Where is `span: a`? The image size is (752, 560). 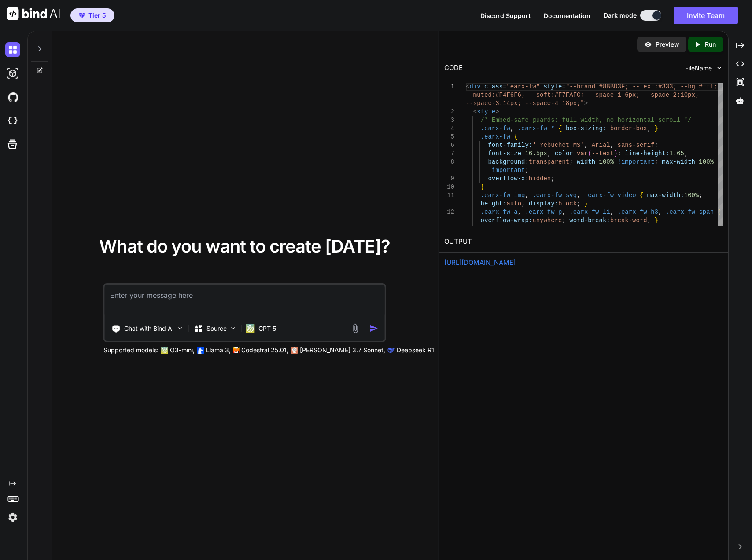
span: a is located at coordinates (516, 212).